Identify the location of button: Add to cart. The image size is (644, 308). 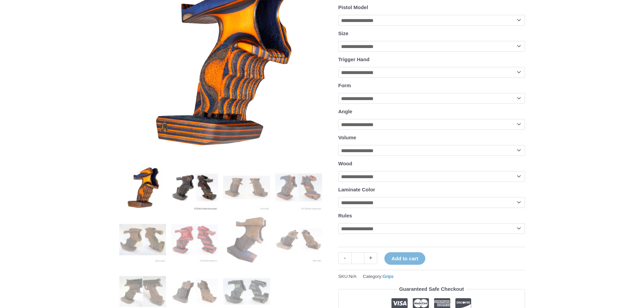
(405, 259).